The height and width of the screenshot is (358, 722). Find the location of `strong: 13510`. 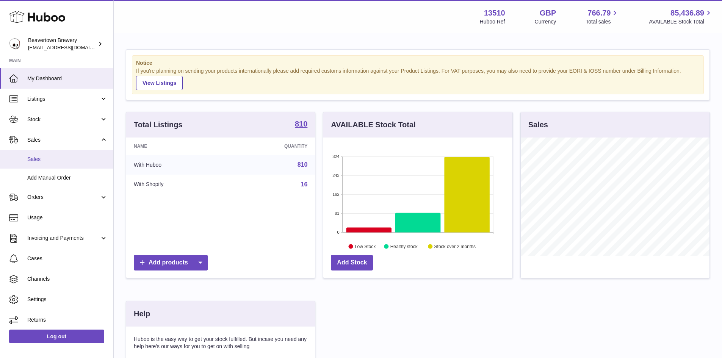

strong: 13510 is located at coordinates (495, 13).